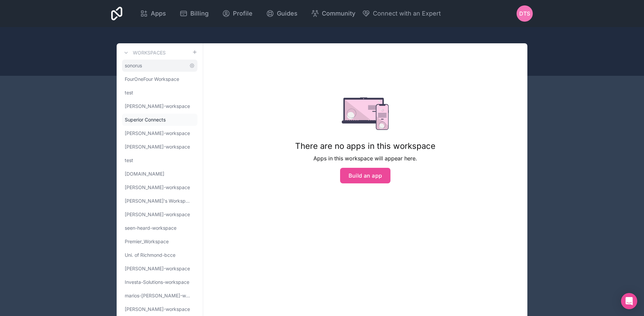 This screenshot has height=316, width=644. I want to click on a: Community, so click(333, 13).